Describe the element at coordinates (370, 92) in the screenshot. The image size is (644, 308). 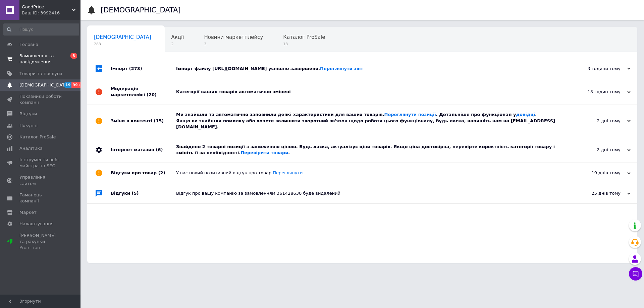
I see `div: Категорії ваших товарів автоматично змінені` at that location.